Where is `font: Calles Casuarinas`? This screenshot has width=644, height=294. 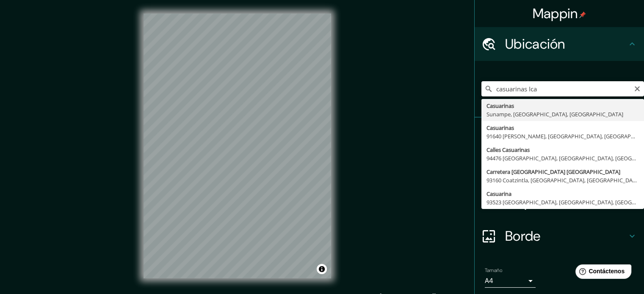
font: Calles Casuarinas is located at coordinates (508, 150).